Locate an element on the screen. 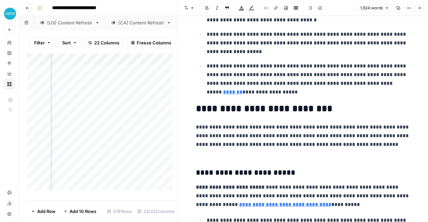 This screenshot has height=222, width=428. a: Home is located at coordinates (9, 43).